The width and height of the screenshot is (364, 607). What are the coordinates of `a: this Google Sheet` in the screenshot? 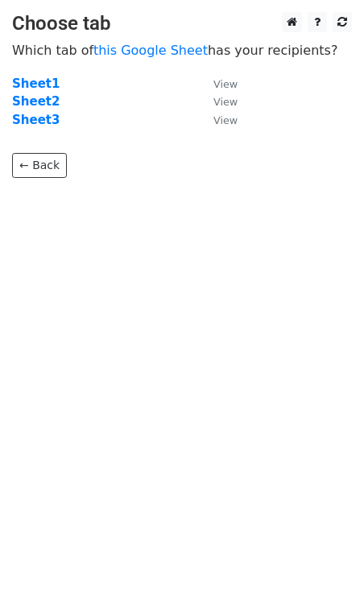 It's located at (151, 50).